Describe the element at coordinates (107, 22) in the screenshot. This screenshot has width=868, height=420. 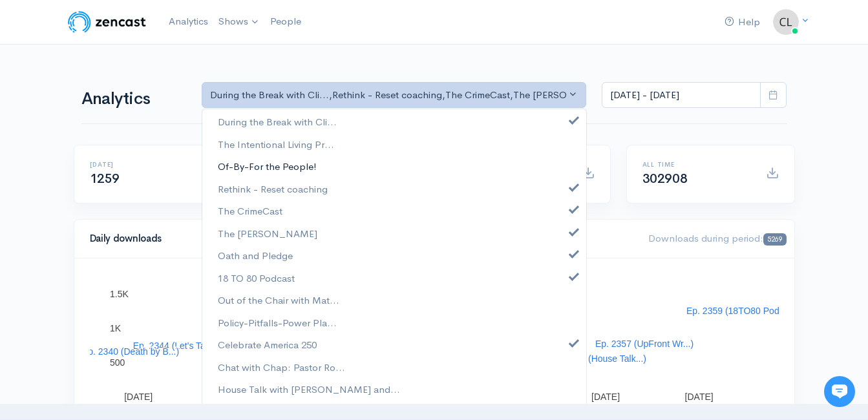
I see `img: ZenCast Logo` at that location.